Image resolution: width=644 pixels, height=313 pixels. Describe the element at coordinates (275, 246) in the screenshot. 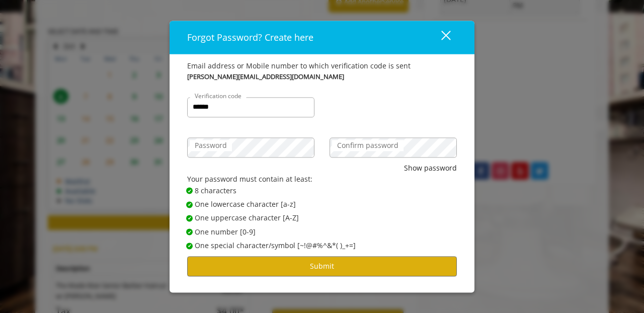

I see `span: One special character/symbol [~!@#%^&*( )_+=]` at that location.